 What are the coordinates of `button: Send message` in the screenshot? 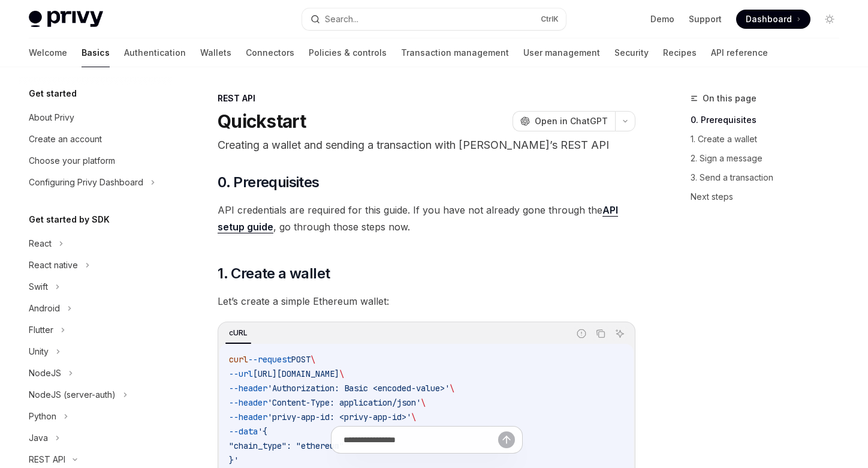 It's located at (507, 440).